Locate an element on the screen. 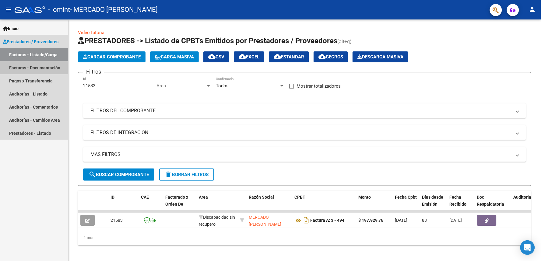  span: Mostrar totalizadores is located at coordinates (319, 86).